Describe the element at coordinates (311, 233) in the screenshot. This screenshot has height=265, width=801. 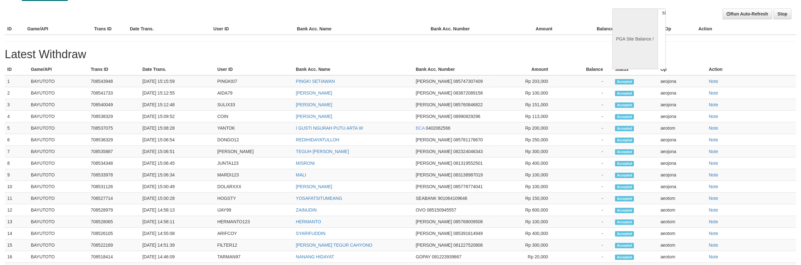
I see `a: SYARIFUDDIN` at that location.